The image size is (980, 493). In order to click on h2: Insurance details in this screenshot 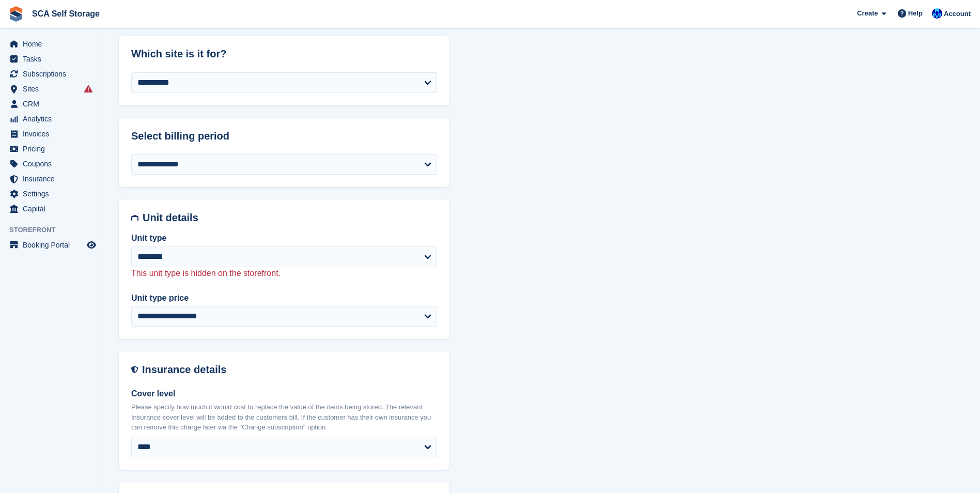, I will do `click(289, 370)`.